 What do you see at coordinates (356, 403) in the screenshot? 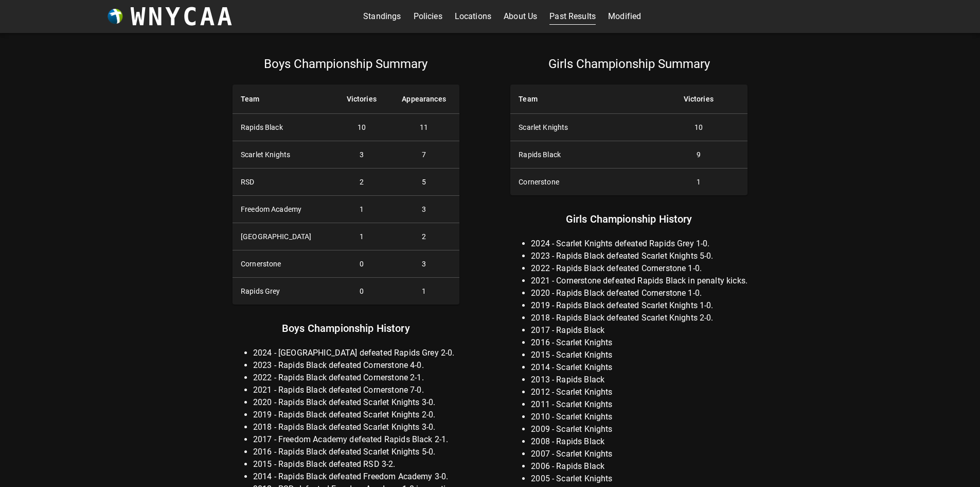
I see `li: 2020 - Rapids Black defeated Scarlet Knights 3-0.` at bounding box center [356, 403].